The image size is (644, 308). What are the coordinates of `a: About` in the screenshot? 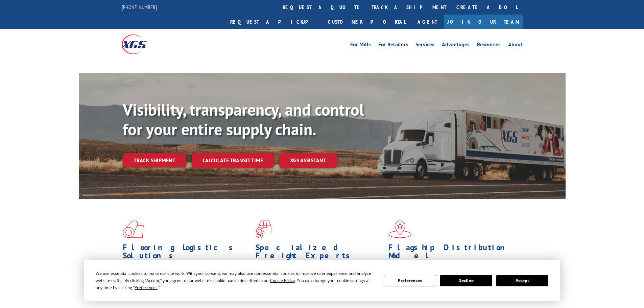 It's located at (515, 46).